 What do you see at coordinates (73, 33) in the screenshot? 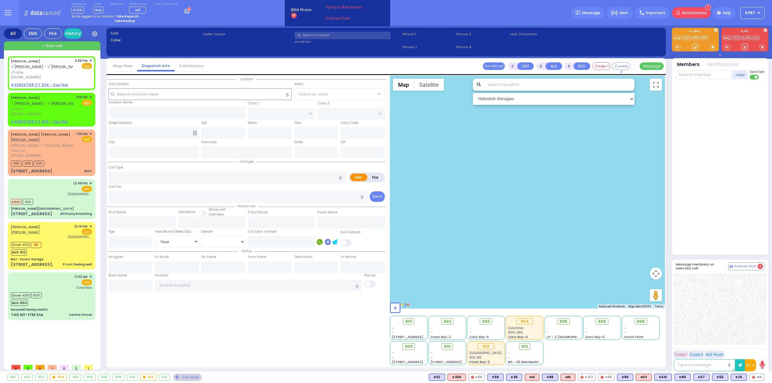
I see `a: History` at bounding box center [73, 33].